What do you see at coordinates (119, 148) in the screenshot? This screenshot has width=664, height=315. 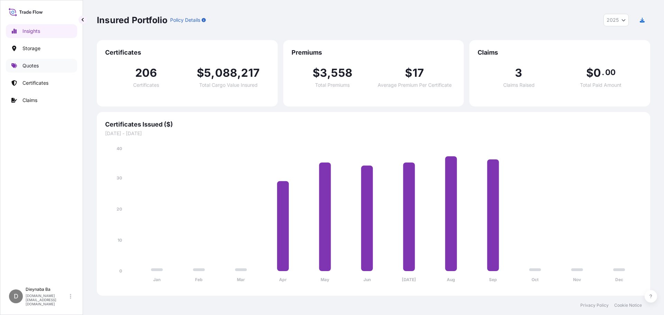 I see `tspan: 40` at bounding box center [119, 148].